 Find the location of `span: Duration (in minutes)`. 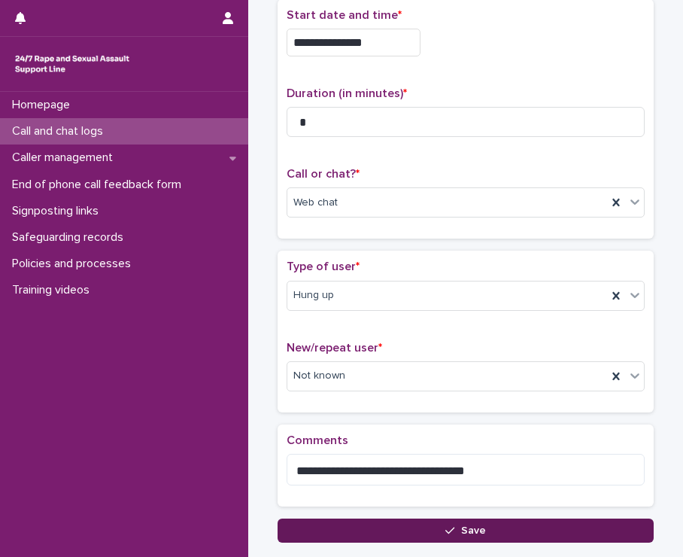

span: Duration (in minutes) is located at coordinates (347, 93).